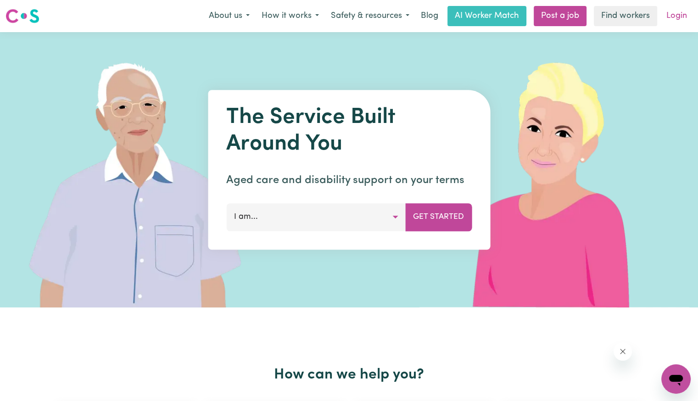  Describe the element at coordinates (487, 16) in the screenshot. I see `a: AI Worker Match` at that location.